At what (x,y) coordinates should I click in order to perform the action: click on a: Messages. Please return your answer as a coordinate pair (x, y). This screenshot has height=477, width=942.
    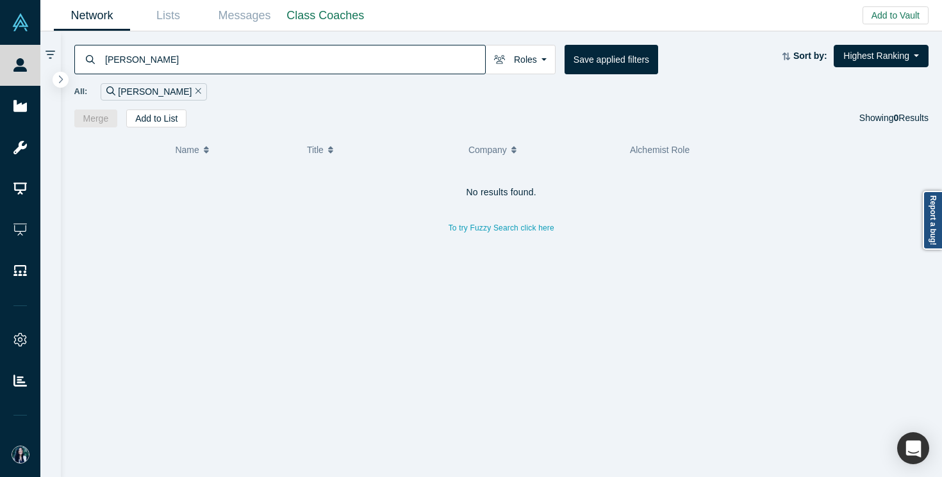
    Looking at the image, I should click on (244, 15).